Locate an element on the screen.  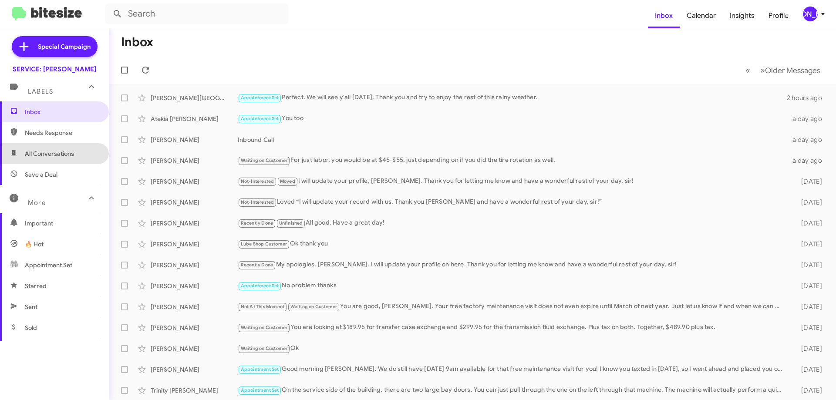
a: Calendar is located at coordinates (701, 16).